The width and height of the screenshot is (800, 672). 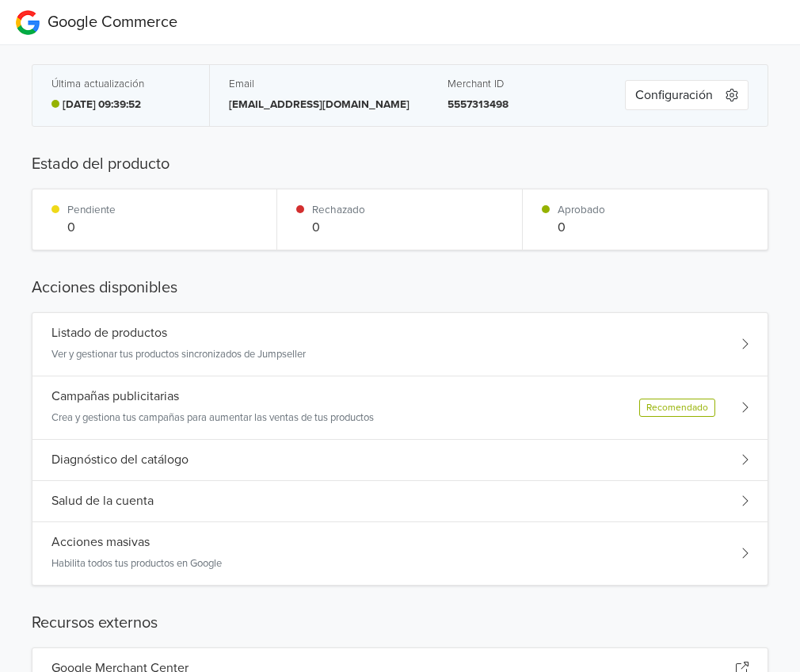 What do you see at coordinates (645, 220) in the screenshot?
I see `div: Aprobado0` at bounding box center [645, 220].